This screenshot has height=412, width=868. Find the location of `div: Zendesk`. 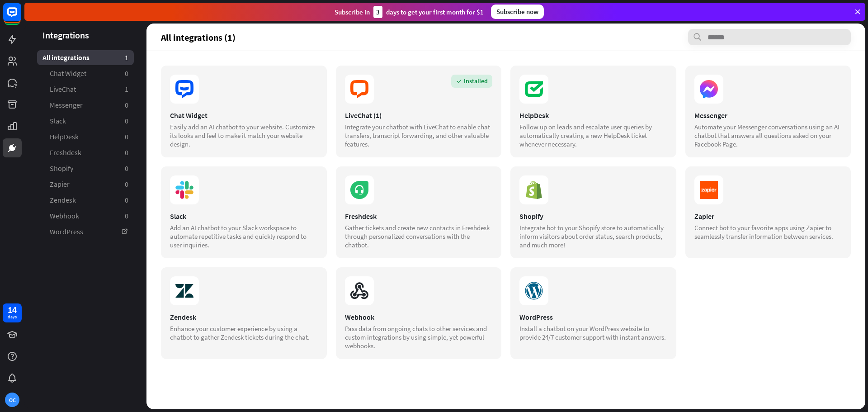

div: Zendesk is located at coordinates (244, 317).